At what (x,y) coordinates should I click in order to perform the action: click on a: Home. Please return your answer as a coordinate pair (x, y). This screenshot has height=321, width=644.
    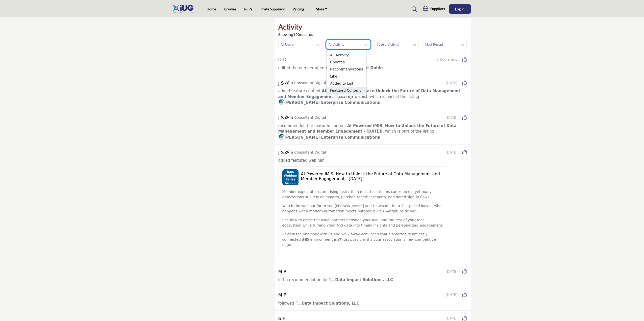
    Looking at the image, I should click on (212, 9).